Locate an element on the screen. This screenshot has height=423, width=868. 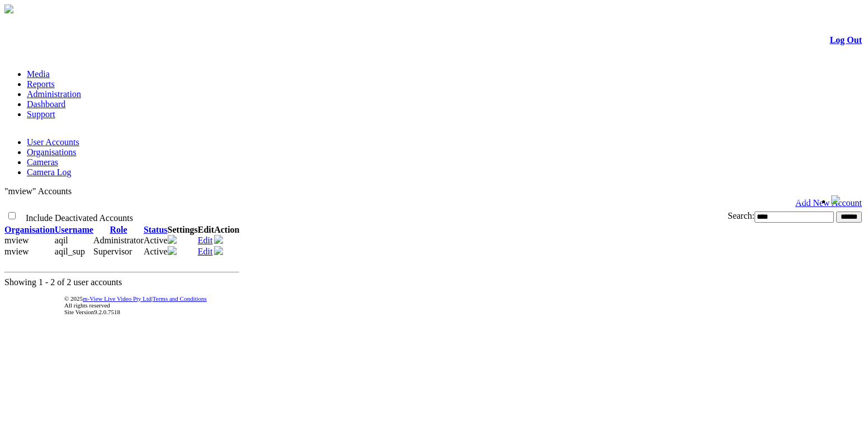
a: Terms and Conditions is located at coordinates (179, 299).